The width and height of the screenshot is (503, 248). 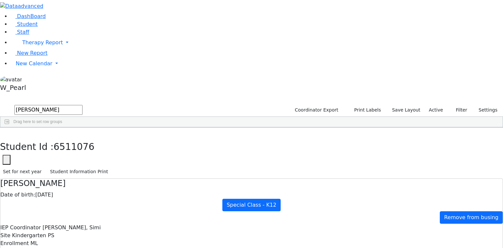 What do you see at coordinates (316, 110) in the screenshot?
I see `button: Coordinator Export` at bounding box center [316, 110].